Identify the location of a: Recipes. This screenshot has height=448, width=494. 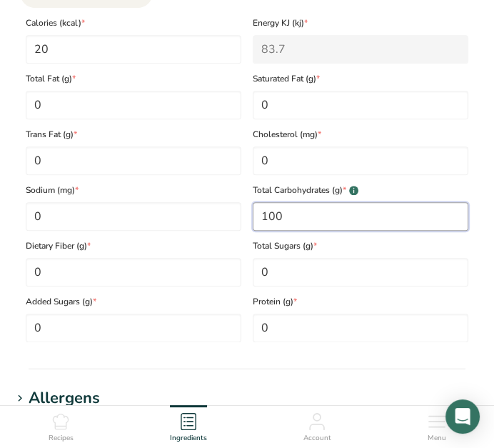
(61, 425).